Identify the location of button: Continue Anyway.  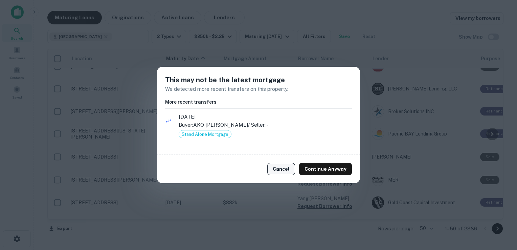
(325, 169).